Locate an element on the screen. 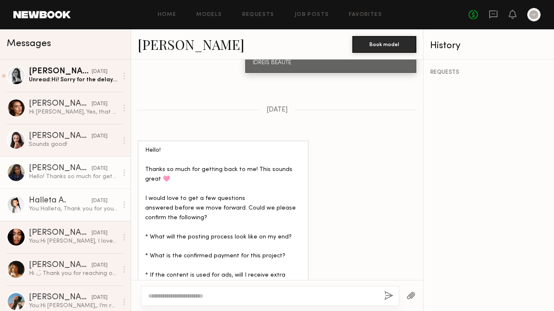 The width and height of the screenshot is (554, 311). a: Home is located at coordinates (167, 15).